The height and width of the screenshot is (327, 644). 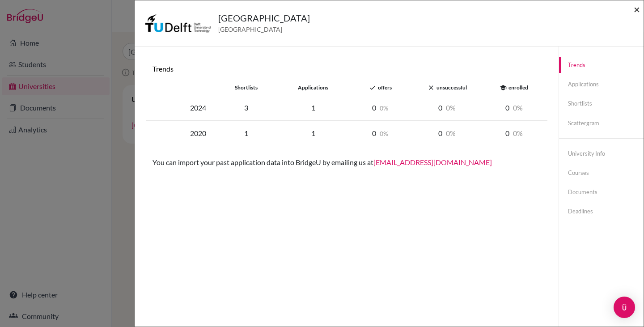 I want to click on div: applications, so click(x=313, y=88).